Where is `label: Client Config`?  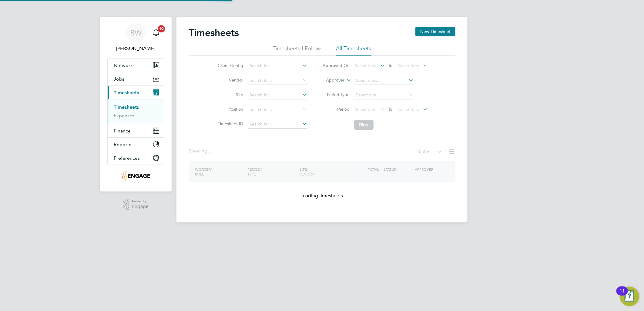
label: Client Config is located at coordinates (230, 66).